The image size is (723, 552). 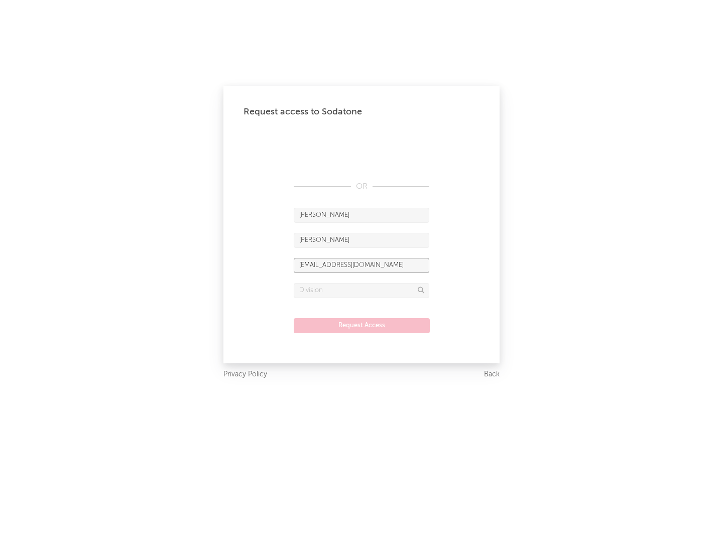 What do you see at coordinates (362, 326) in the screenshot?
I see `button: Request Access` at bounding box center [362, 326].